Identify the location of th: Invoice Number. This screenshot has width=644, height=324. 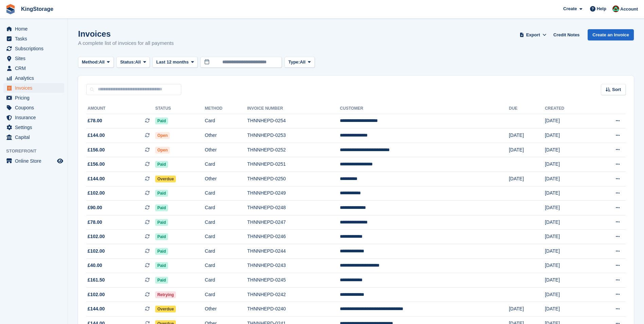
(294, 109).